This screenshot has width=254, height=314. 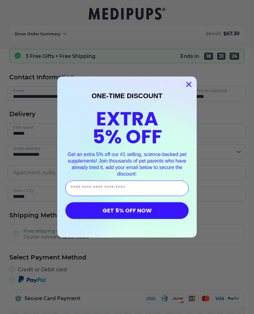 What do you see at coordinates (127, 96) in the screenshot?
I see `span: ONE-TIME DISCOUNT` at bounding box center [127, 96].